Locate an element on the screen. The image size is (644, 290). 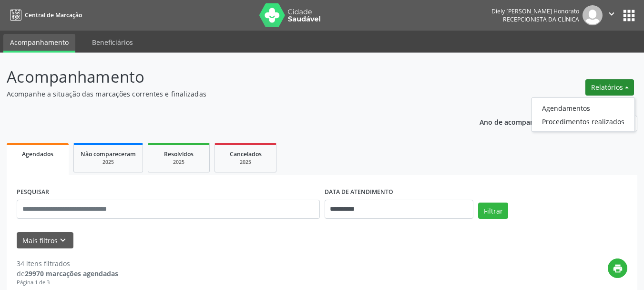
a: Procedimentos realizados is located at coordinates (583, 121).